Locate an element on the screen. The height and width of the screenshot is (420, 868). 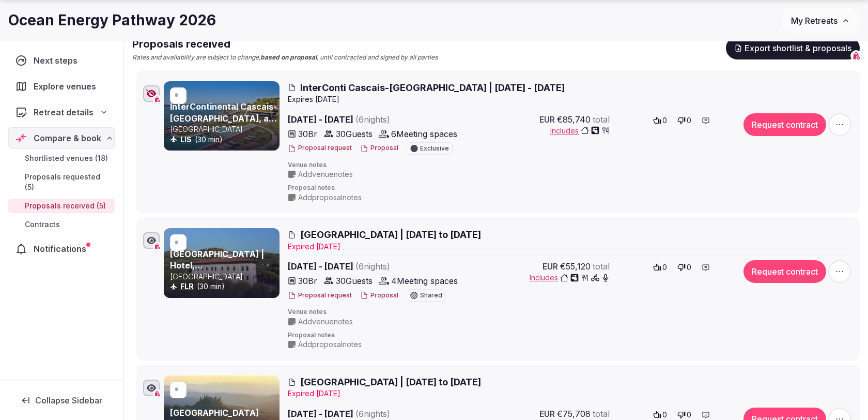
span: €85,740 is located at coordinates (574, 119).